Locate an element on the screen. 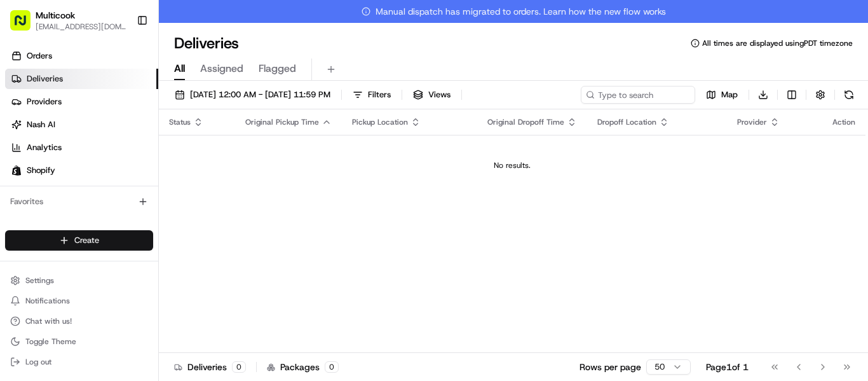 The width and height of the screenshot is (868, 381). span: Multicook is located at coordinates (55, 15).